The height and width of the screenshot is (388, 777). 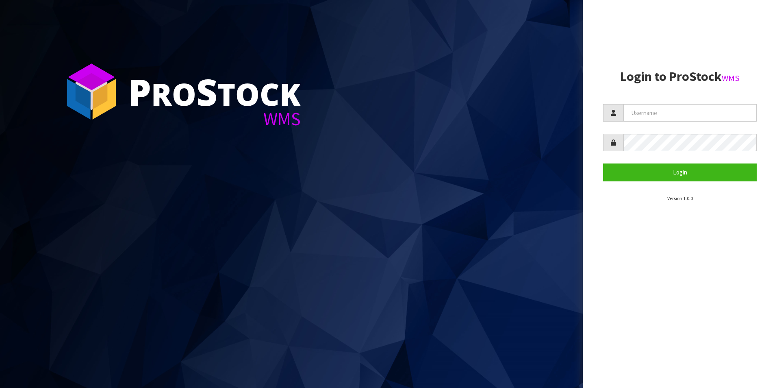 I want to click on span: P, so click(x=139, y=91).